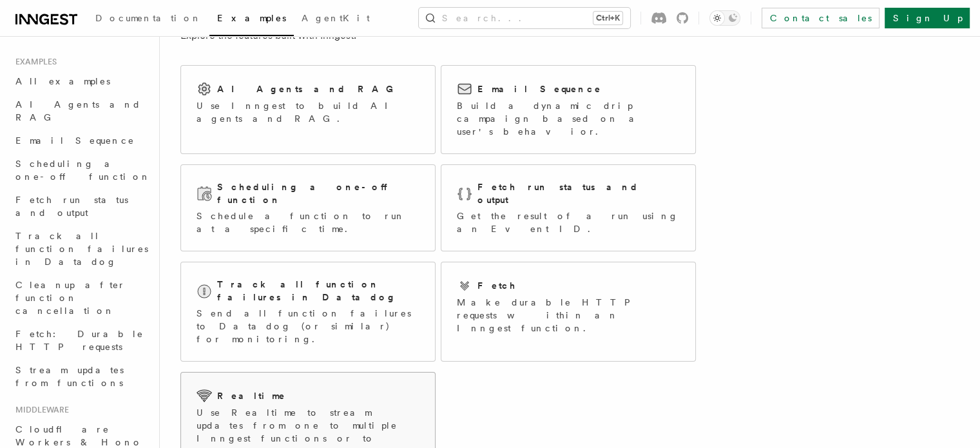 The height and width of the screenshot is (448, 980). What do you see at coordinates (308, 311) in the screenshot?
I see `a: Track all function failures in DatadogSend all function failures to Datadog (or similar) for moni...` at bounding box center [308, 311].